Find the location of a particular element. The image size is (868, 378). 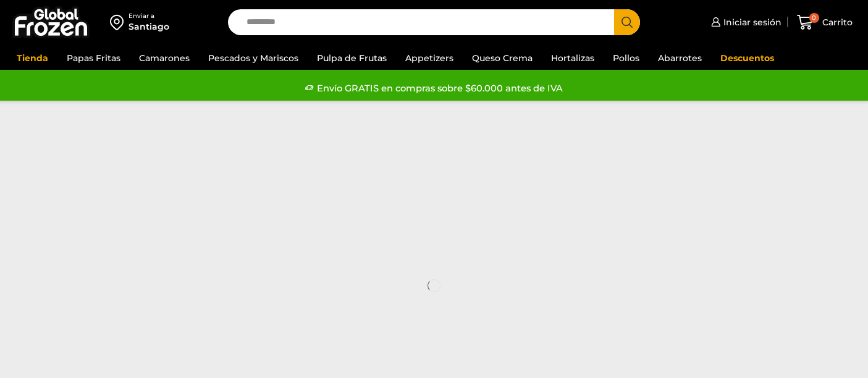

a: Appetizers is located at coordinates (430, 58).